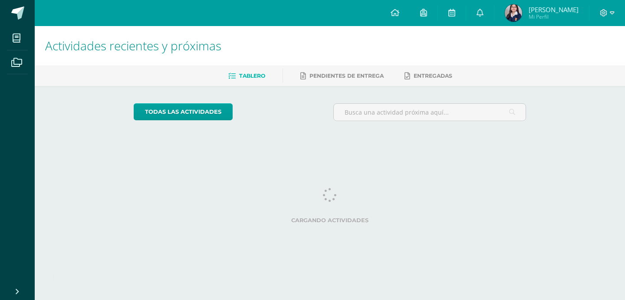  I want to click on span: Tablero, so click(252, 76).